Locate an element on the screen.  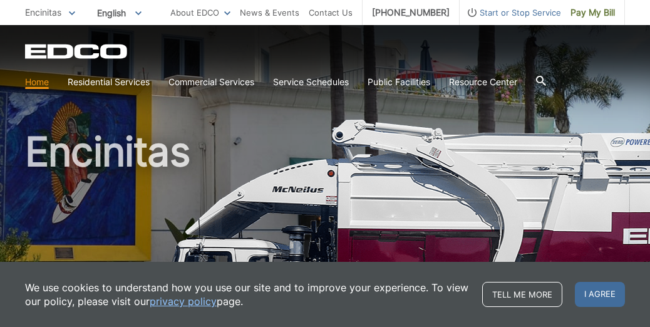
a: Public Facilities is located at coordinates (399, 82).